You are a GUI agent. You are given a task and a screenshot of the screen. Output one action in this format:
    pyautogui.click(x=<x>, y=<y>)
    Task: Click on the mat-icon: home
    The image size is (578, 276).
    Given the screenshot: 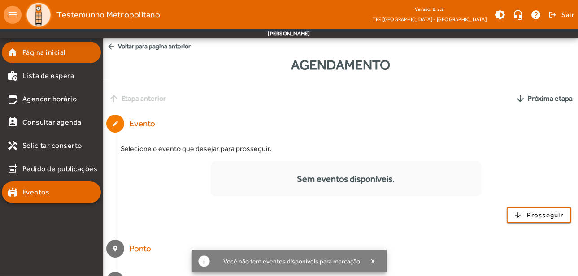 What is the action you would take?
    pyautogui.click(x=13, y=52)
    